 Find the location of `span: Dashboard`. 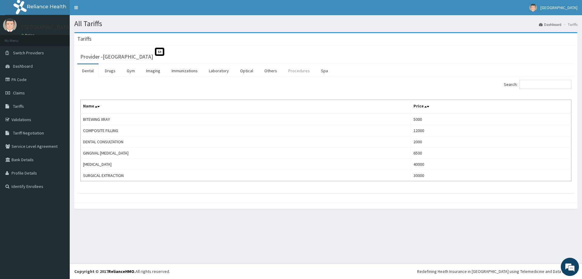

span: Dashboard is located at coordinates (23, 66).